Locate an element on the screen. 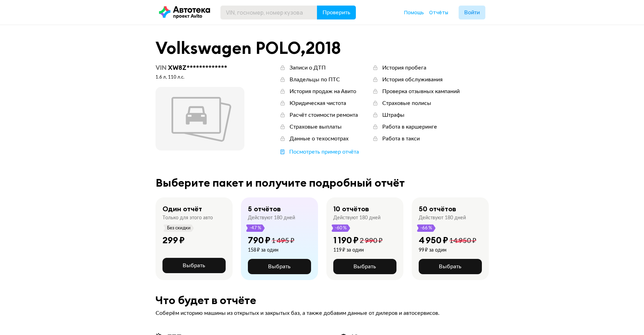  div: Соберём историю машины из открытых и закрытых баз, а также добавим данные от дилеров и автосервисов. is located at coordinates (322, 313).